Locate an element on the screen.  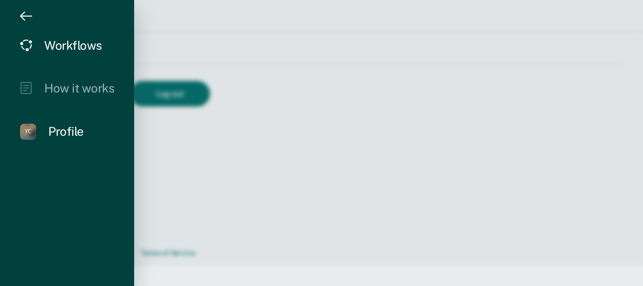
a: YCProfile is located at coordinates (67, 132).